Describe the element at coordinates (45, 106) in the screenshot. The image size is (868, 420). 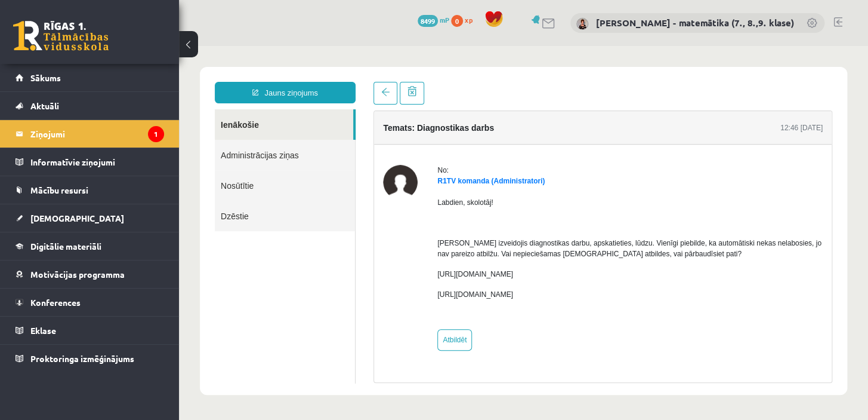
I see `span: Aktuāli` at that location.